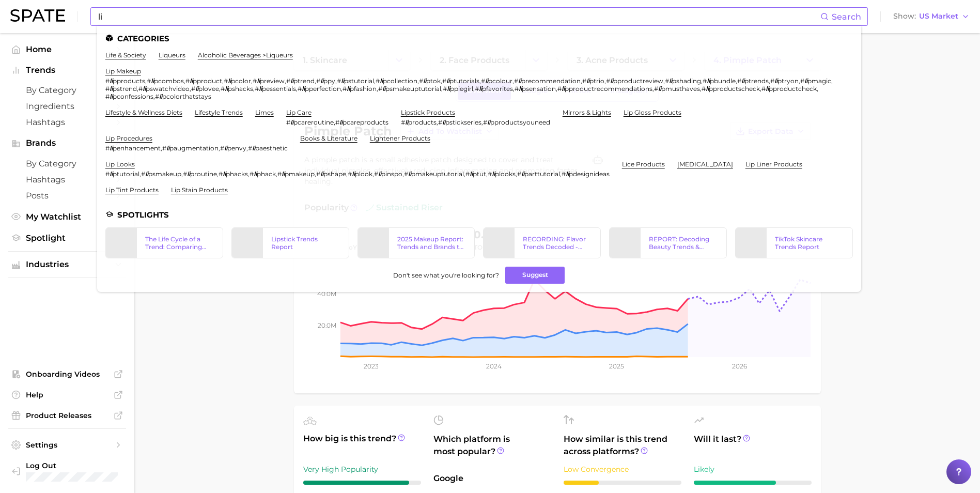 The image size is (980, 493). I want to click on span: paesthetic, so click(271, 147).